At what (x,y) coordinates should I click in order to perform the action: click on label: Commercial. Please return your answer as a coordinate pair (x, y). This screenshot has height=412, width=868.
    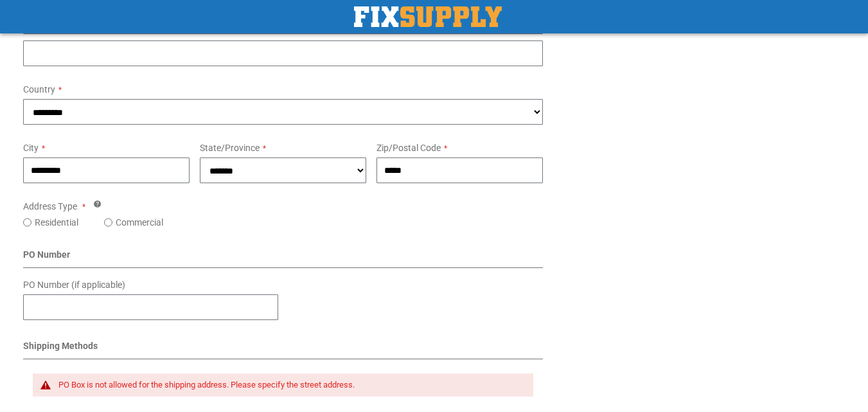
    Looking at the image, I should click on (140, 222).